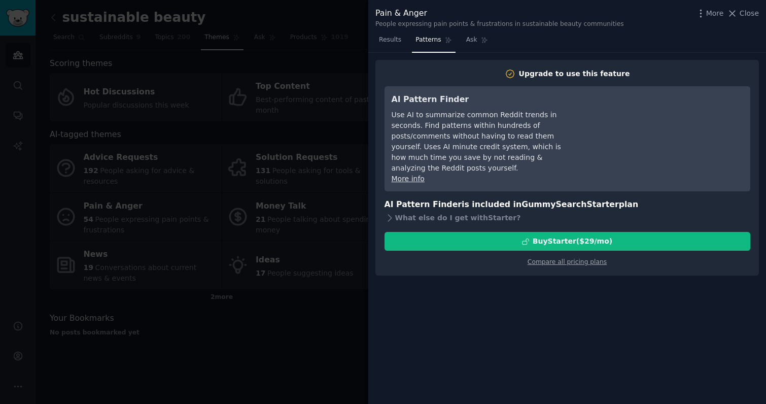  I want to click on a: More info, so click(408, 178).